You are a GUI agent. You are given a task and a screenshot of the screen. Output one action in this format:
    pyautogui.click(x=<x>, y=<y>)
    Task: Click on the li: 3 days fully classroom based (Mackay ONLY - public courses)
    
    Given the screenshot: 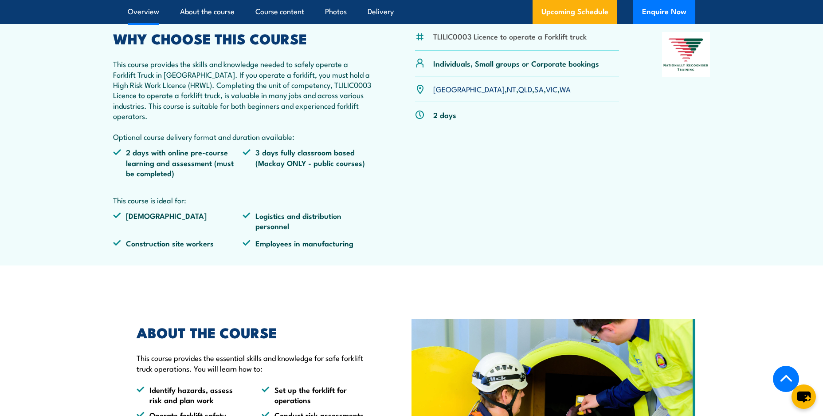 What is the action you would take?
    pyautogui.click(x=307, y=162)
    